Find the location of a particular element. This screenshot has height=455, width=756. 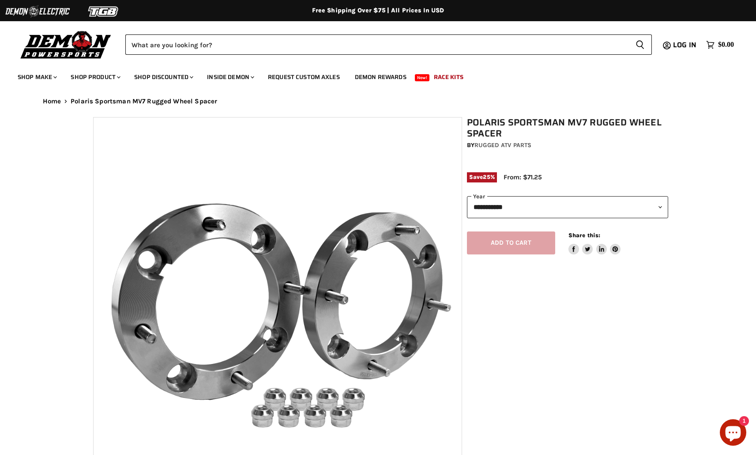

h1: Polaris Sportsman MV7 Rugged Wheel Spacer is located at coordinates (568, 128).